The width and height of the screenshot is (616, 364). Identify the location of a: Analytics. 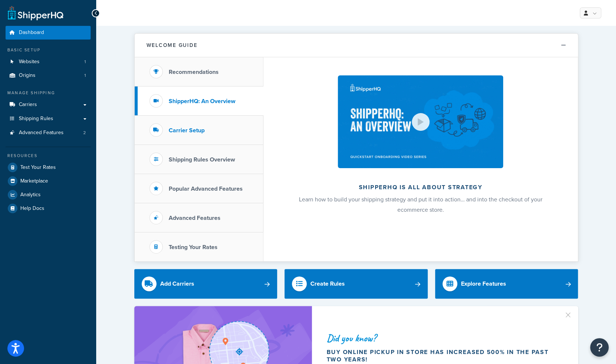
(48, 195).